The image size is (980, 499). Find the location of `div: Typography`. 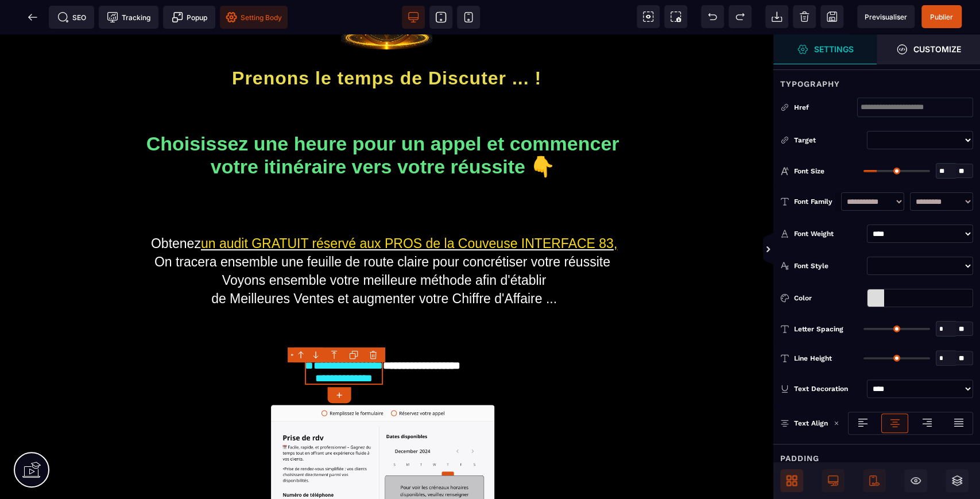

div: Typography is located at coordinates (877, 80).